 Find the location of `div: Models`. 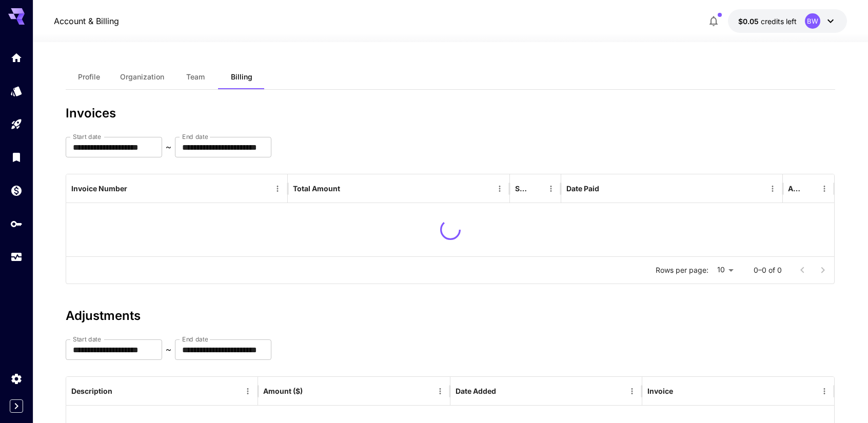

div: Models is located at coordinates (16, 91).